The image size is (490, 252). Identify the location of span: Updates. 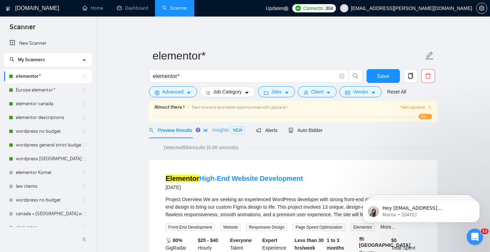
(275, 8).